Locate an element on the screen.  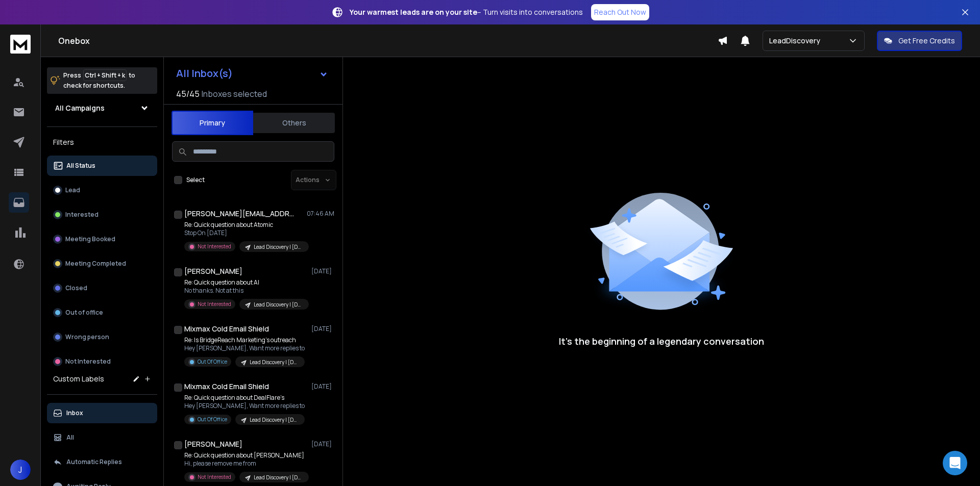
span: 45 / 45 is located at coordinates (188, 93).